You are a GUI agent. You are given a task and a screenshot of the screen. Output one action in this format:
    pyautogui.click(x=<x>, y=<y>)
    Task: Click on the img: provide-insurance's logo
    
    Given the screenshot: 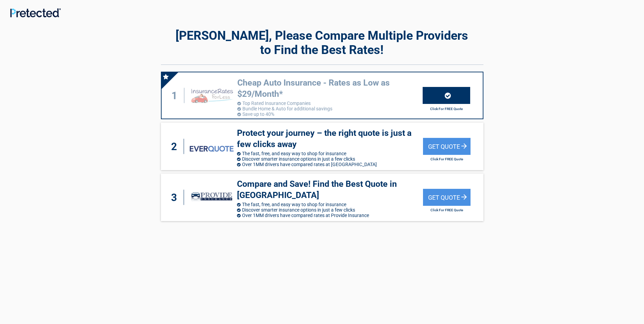 What is the action you would take?
    pyautogui.click(x=211, y=197)
    